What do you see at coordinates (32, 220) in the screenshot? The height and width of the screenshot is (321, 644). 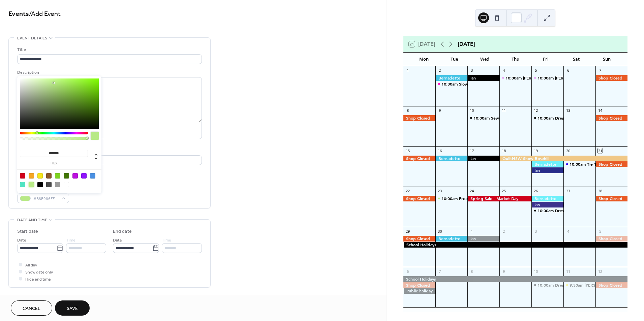 I see `span: Date and time` at bounding box center [32, 220].